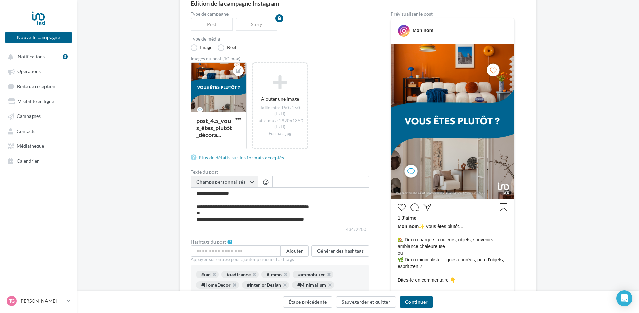  I want to click on span: Contacts, so click(26, 131).